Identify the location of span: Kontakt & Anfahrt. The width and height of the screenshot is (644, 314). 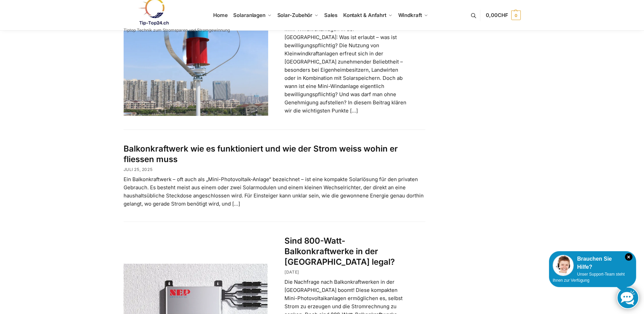
(364, 15).